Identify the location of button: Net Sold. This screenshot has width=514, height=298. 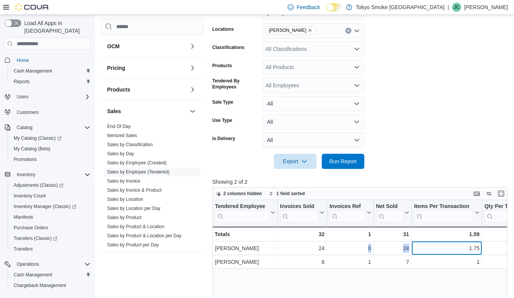
(392, 213).